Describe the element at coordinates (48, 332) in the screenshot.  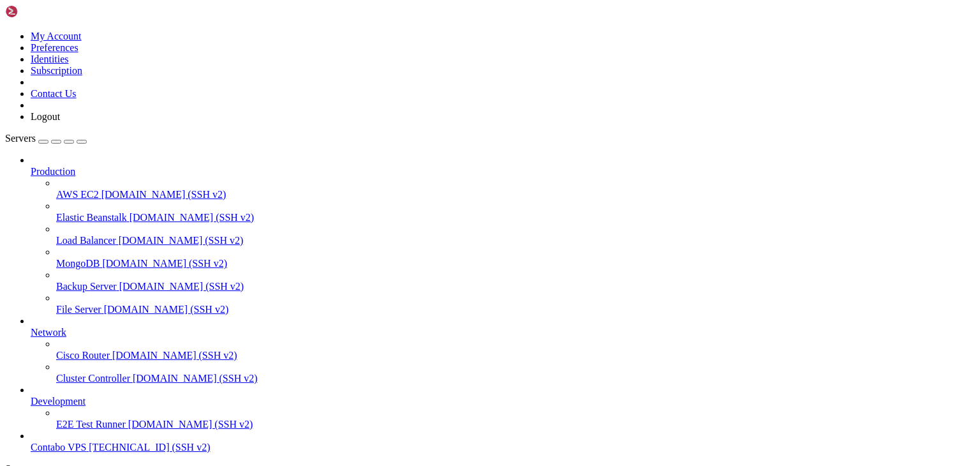
I see `span: Network` at that location.